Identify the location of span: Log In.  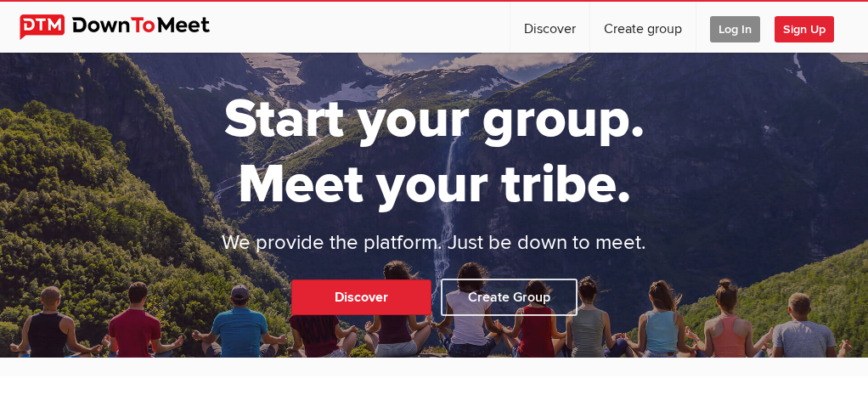
(734, 29).